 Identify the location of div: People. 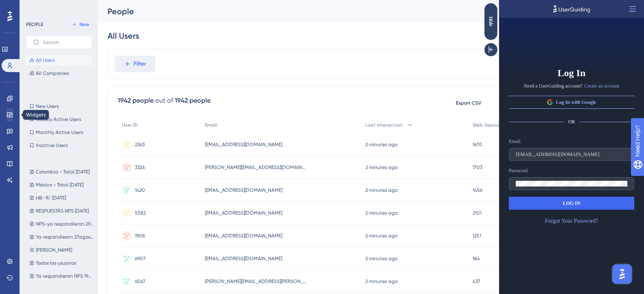
(336, 11).